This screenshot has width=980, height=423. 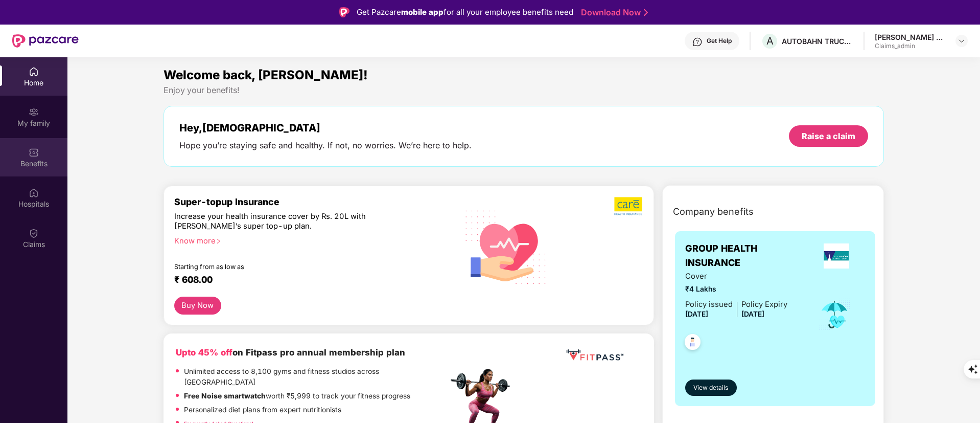 What do you see at coordinates (713, 212) in the screenshot?
I see `span: Company benefits` at bounding box center [713, 212].